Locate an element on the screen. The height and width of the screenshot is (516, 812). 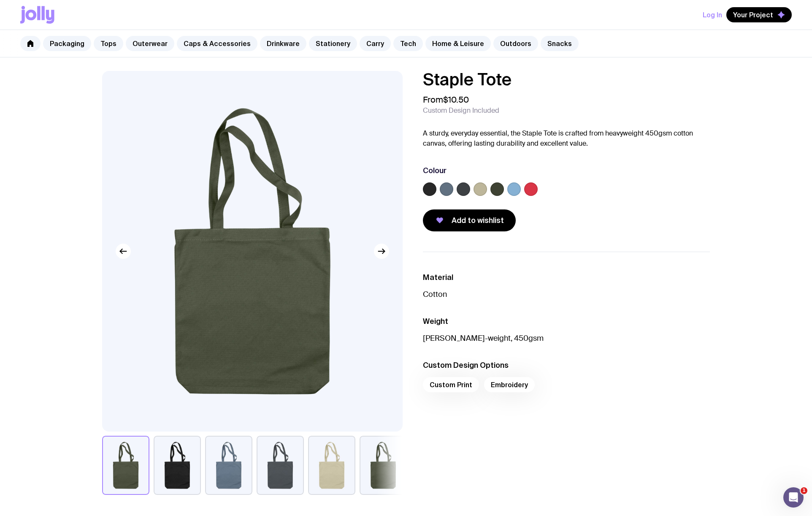
h1: Staple Tote is located at coordinates (567, 79).